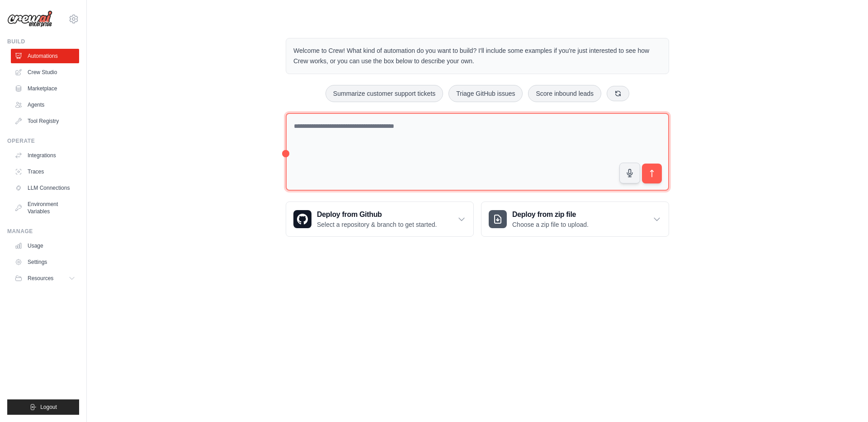  I want to click on a: Settings, so click(44, 262).